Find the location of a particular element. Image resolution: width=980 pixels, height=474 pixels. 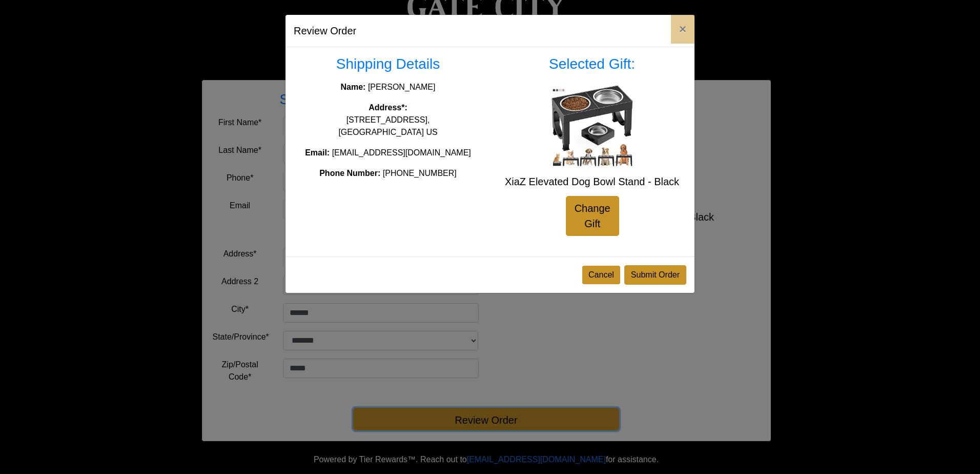

button: Submit Order is located at coordinates (655, 275).